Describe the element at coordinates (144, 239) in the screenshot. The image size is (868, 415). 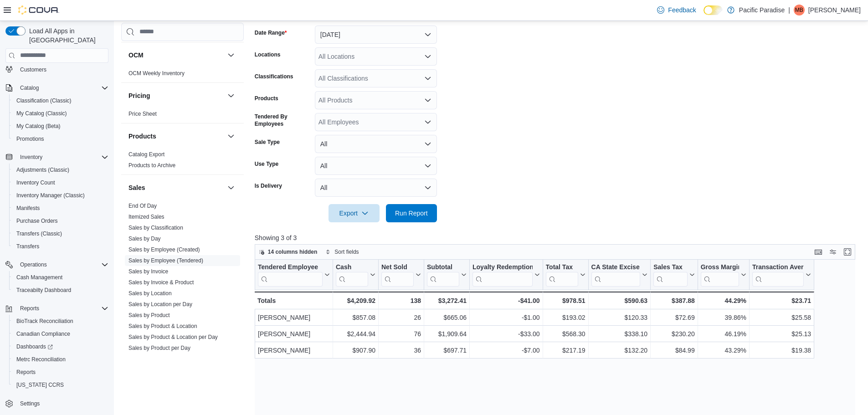
I see `span: Sales by Day` at that location.